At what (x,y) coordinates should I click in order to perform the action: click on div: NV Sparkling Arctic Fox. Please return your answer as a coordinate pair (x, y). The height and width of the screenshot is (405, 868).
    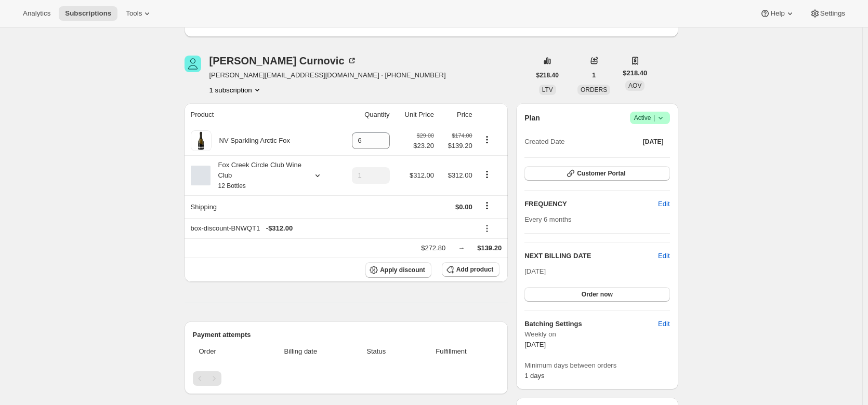
    Looking at the image, I should click on (251, 141).